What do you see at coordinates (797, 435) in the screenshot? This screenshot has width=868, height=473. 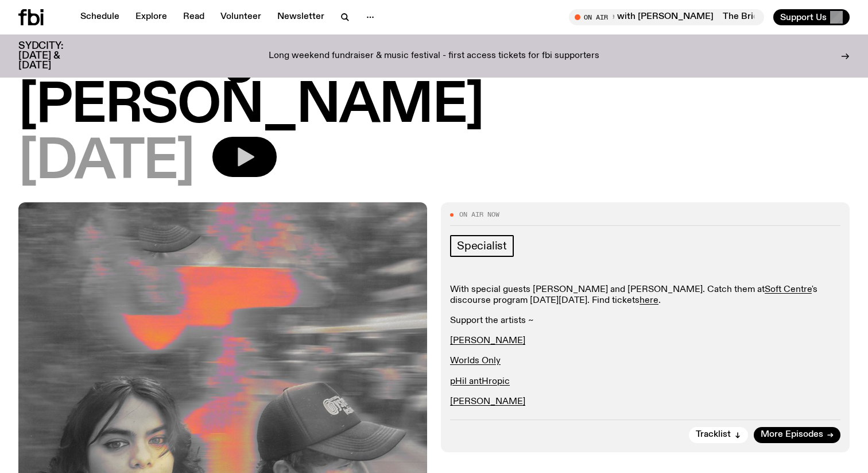 I see `a: More Episodes` at bounding box center [797, 435].